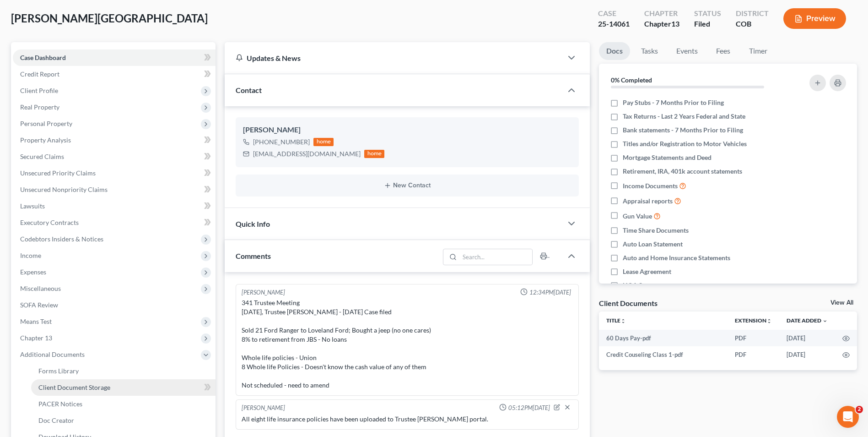 This screenshot has width=868, height=437. I want to click on span: Auto and Home Insurance Statements, so click(676, 258).